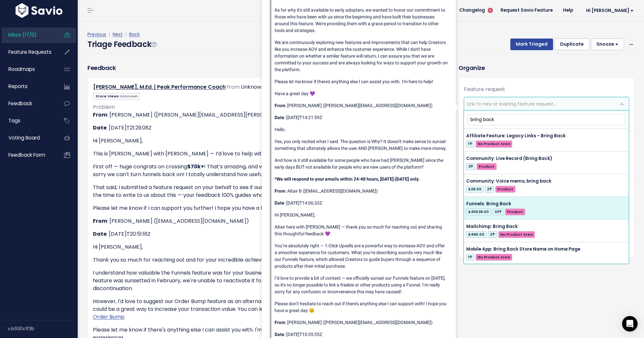  What do you see at coordinates (262, 281) in the screenshot?
I see `p: I understand how valuable the Funnels feature was for your business, especially for upselling fro...` at bounding box center [262, 281].